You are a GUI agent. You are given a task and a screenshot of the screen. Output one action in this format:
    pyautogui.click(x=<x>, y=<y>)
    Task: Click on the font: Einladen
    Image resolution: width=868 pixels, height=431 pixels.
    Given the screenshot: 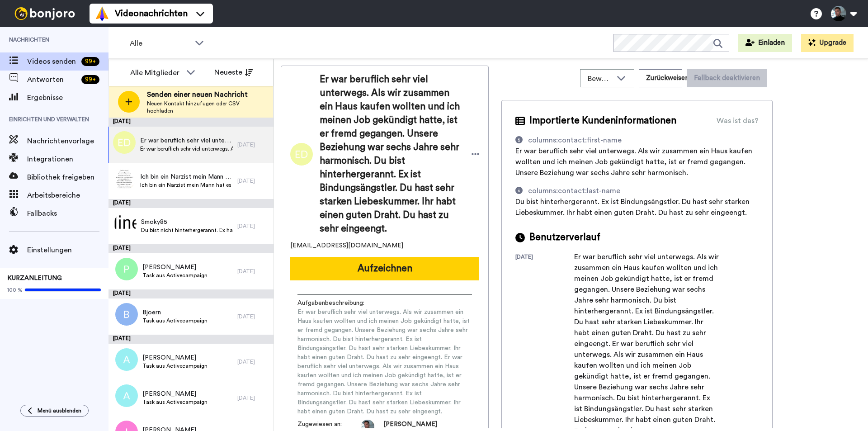 What is the action you would take?
    pyautogui.click(x=771, y=42)
    